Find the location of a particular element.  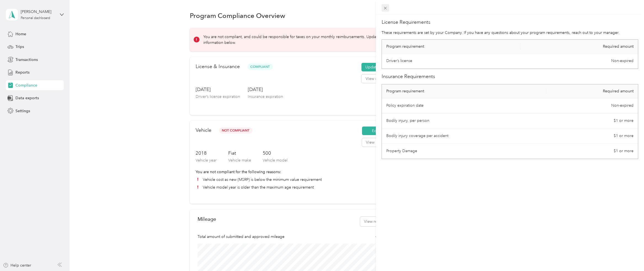

td: Bodily injury, per person is located at coordinates (464, 121).